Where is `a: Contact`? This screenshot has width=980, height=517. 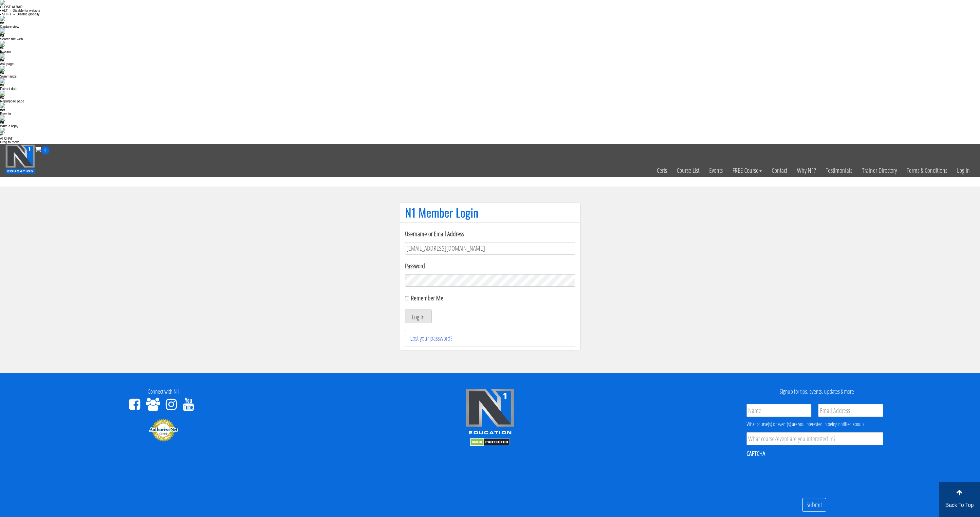
a: Contact is located at coordinates (779, 171).